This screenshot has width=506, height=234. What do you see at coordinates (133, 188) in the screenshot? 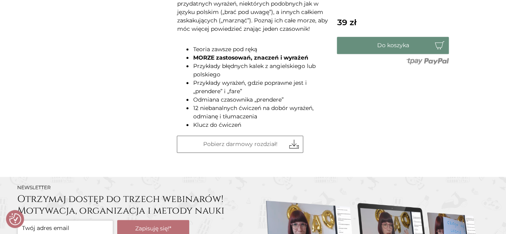
I see `h2: Newsletter` at bounding box center [133, 188].